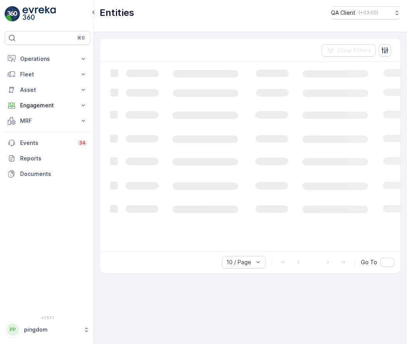 Image resolution: width=407 pixels, height=344 pixels. What do you see at coordinates (349, 50) in the screenshot?
I see `button: Clear Filters` at bounding box center [349, 50].